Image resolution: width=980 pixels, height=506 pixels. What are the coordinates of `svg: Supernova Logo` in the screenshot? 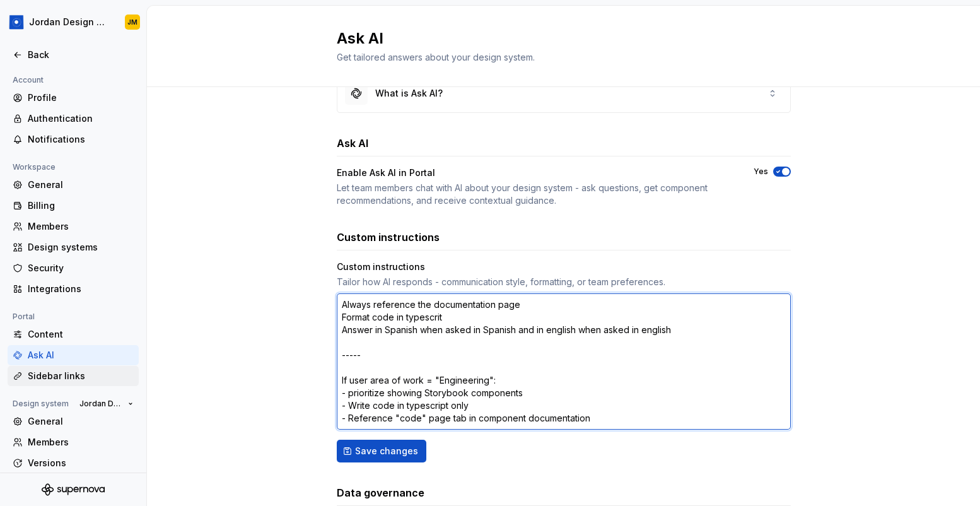 It's located at (73, 490).